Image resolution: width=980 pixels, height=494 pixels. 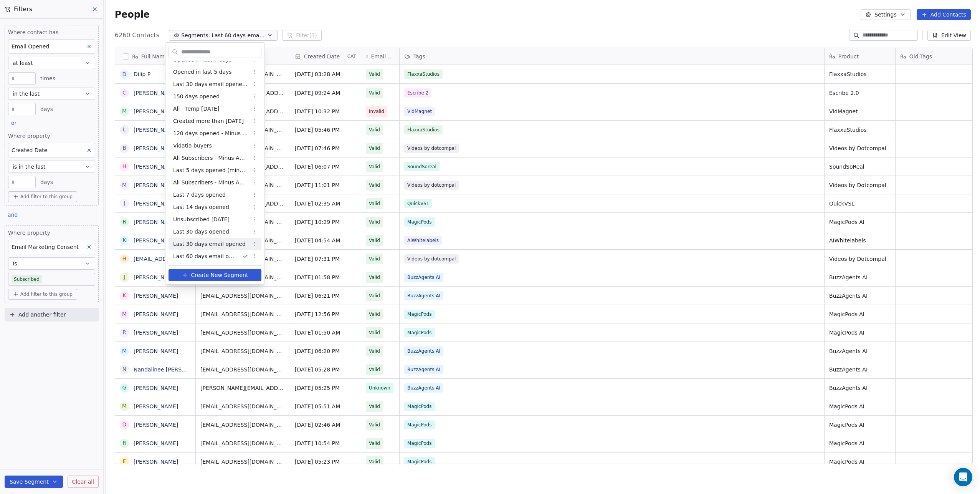 I want to click on span: Last 14 days opened, so click(x=201, y=207).